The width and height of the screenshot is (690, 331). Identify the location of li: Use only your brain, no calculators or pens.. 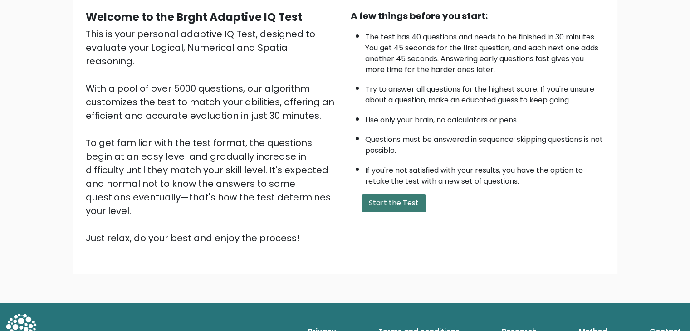
(485, 118).